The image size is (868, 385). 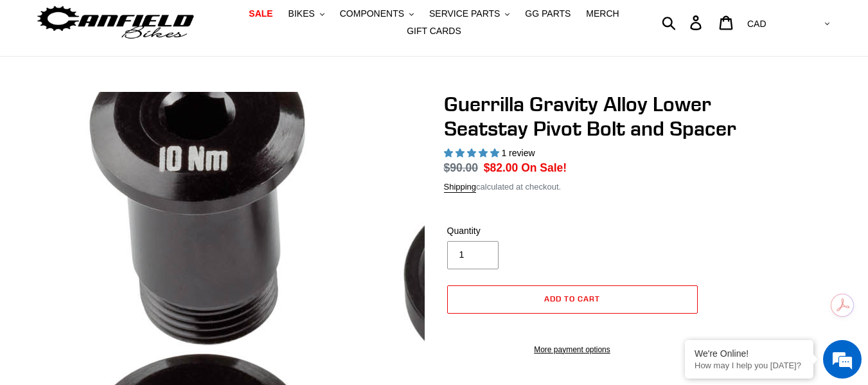 I want to click on h1: Guerrilla Gravity Alloy Lower Seatstay Pivot Bolt and Spacer, so click(x=615, y=116).